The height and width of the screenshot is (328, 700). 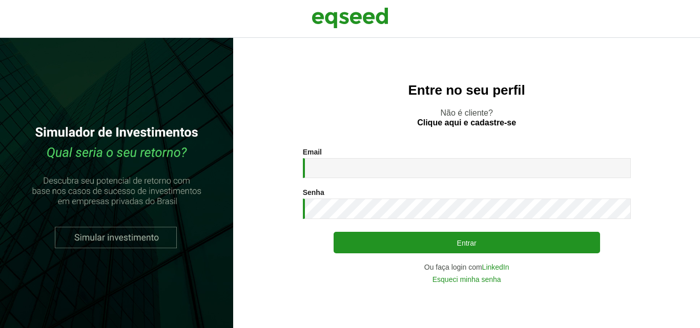 What do you see at coordinates (350, 18) in the screenshot?
I see `img: EqSeed Logo` at bounding box center [350, 18].